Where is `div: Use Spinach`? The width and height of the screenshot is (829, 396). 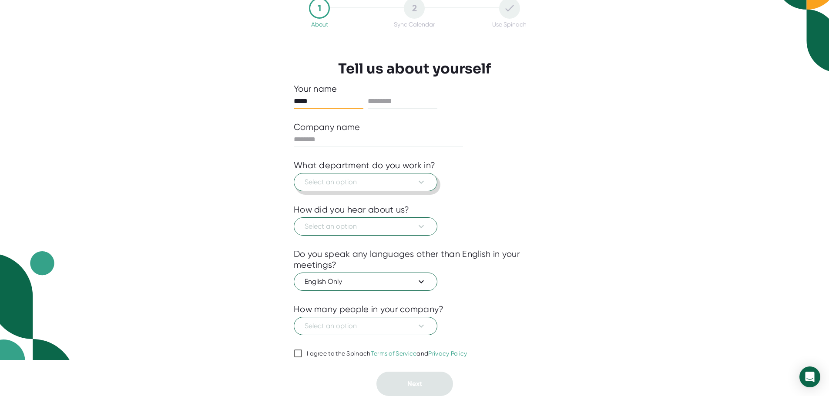
div: Use Spinach is located at coordinates (509, 24).